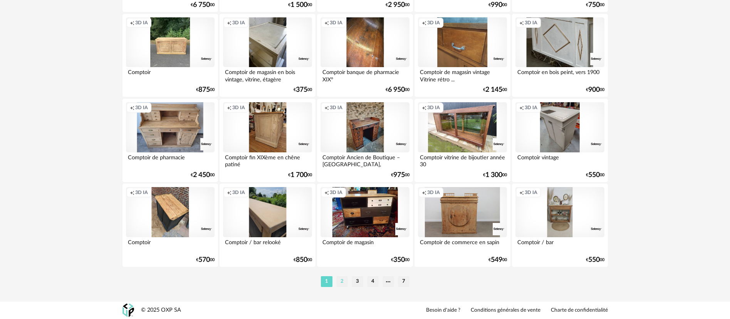  What do you see at coordinates (462, 225) in the screenshot?
I see `a: Creation icon 3D IA Comptoir de commerce en sapin €54900` at bounding box center [462, 225].